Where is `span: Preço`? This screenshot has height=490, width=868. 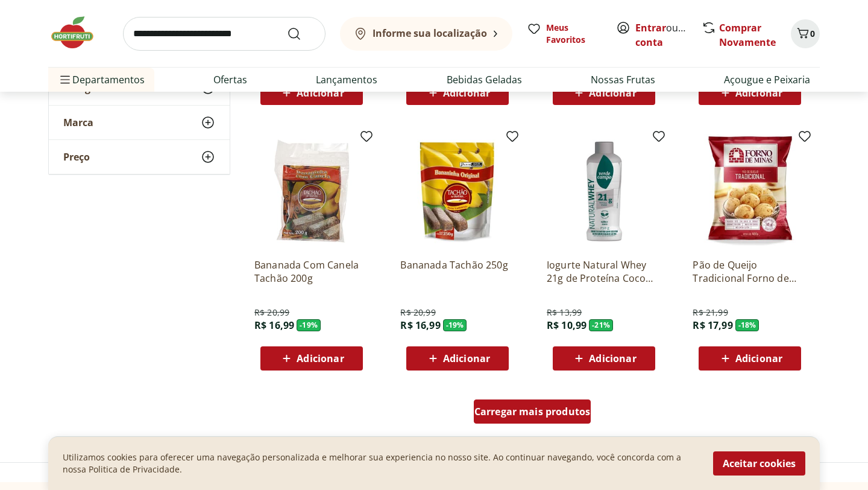 span: Preço is located at coordinates (77, 157).